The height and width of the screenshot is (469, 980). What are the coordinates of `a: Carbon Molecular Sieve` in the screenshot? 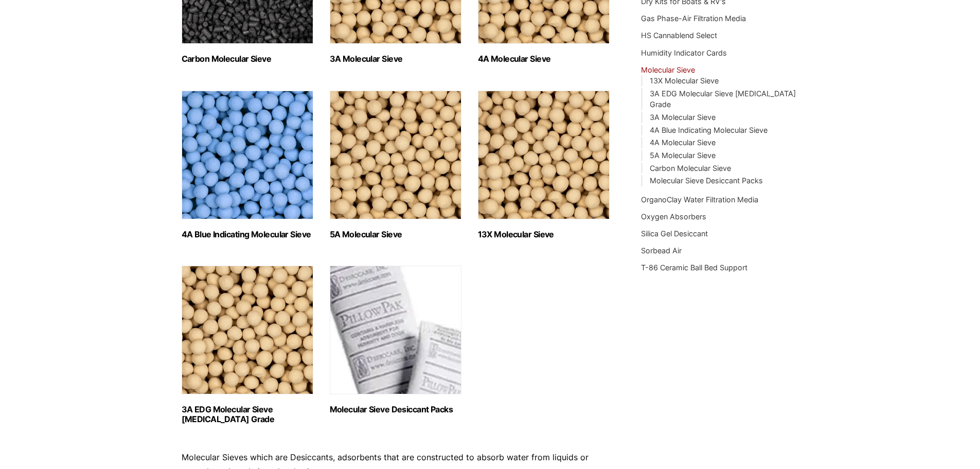 It's located at (691, 168).